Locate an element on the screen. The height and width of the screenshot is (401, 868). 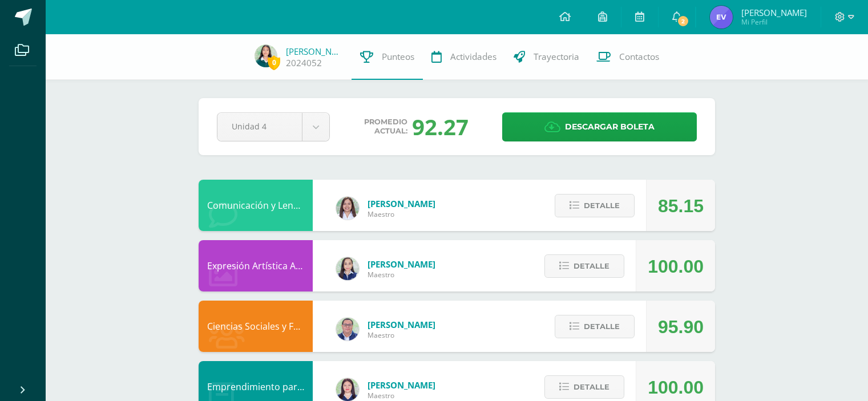
div: 85.15 is located at coordinates (680, 206).